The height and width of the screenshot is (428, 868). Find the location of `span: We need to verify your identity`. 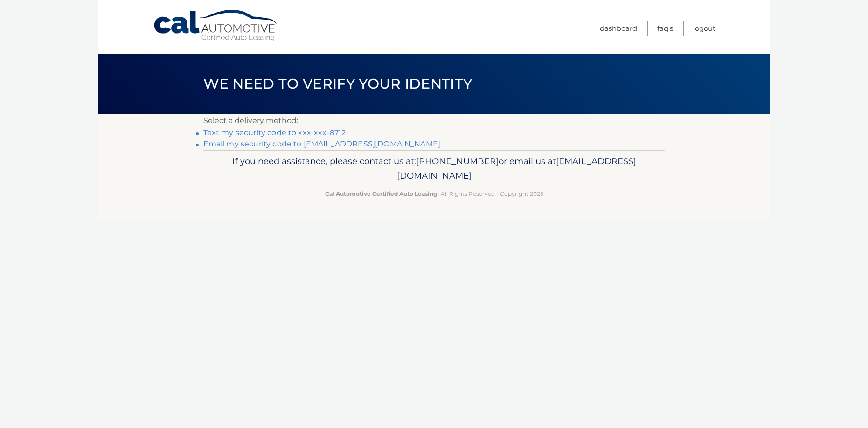

span: We need to verify your identity is located at coordinates (337, 84).